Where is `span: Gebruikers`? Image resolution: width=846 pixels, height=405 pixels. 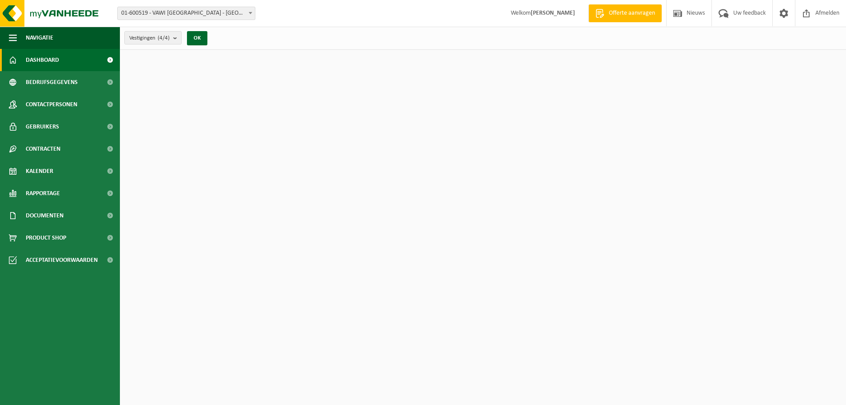
span: Gebruikers is located at coordinates (42, 127).